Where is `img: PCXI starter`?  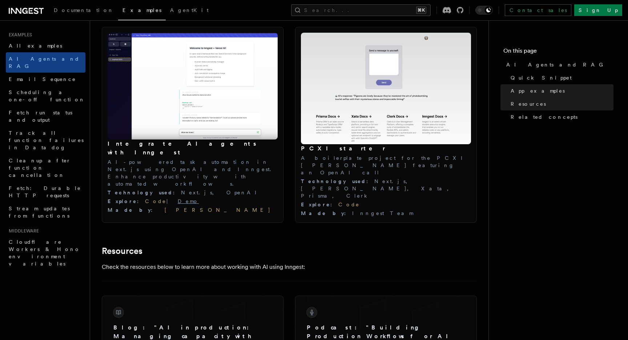
img: PCXI starter is located at coordinates (386, 89).